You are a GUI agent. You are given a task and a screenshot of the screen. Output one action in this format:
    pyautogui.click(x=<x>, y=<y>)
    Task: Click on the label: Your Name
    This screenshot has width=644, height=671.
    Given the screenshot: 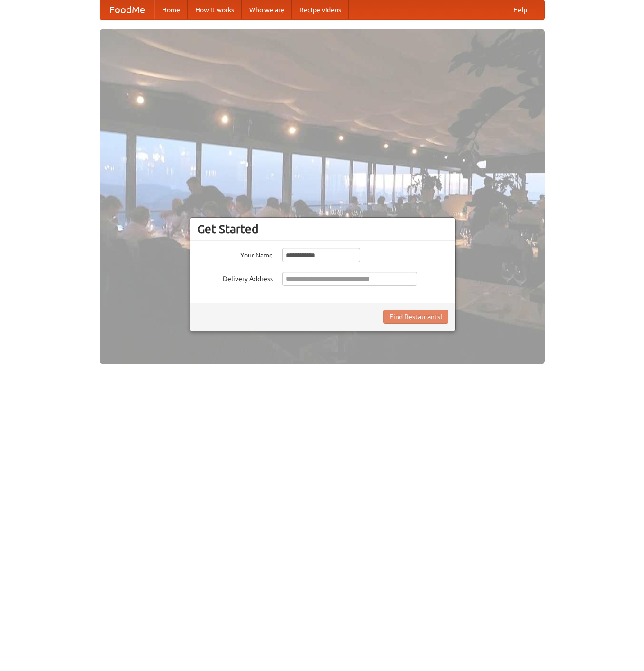 What is the action you would take?
    pyautogui.click(x=235, y=254)
    